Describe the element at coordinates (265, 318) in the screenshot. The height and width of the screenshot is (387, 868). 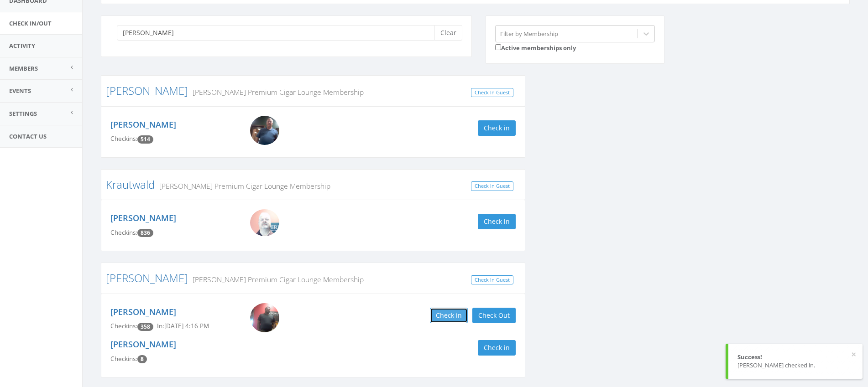
I see `img: Kevin_McClendon_PWvqYwE.png` at that location.